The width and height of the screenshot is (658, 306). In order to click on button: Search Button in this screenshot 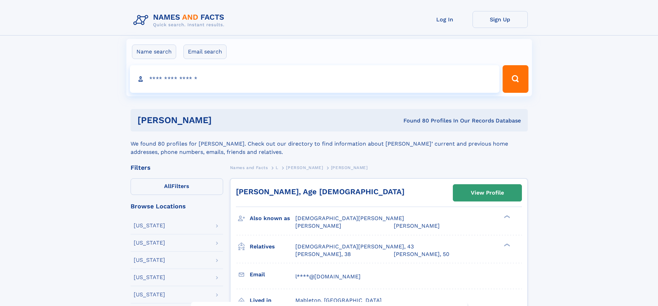, I will do `click(516, 79)`.